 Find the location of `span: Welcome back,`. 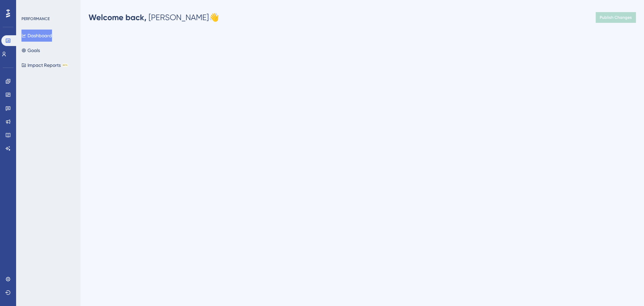

span: Welcome back, is located at coordinates (117, 17).